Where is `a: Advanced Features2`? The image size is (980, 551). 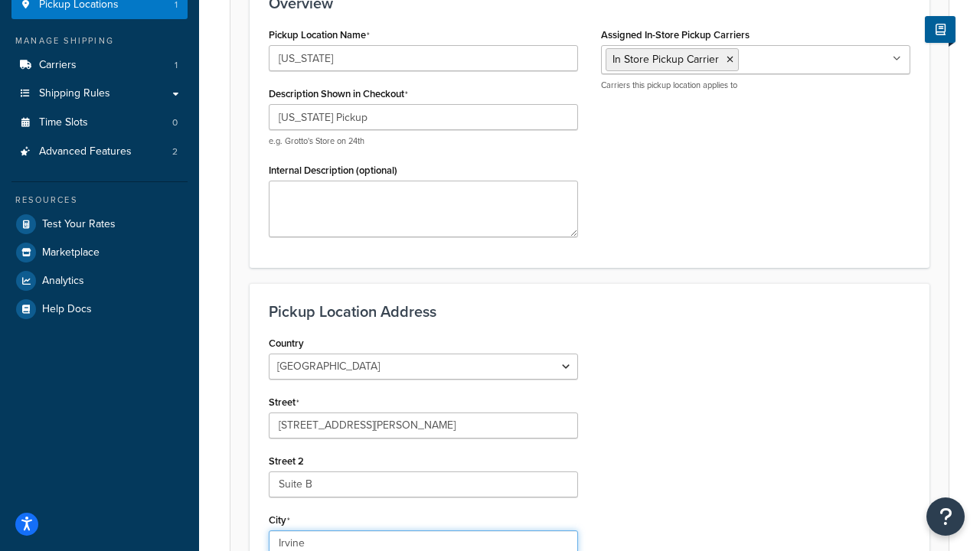 a: Advanced Features2 is located at coordinates (100, 151).